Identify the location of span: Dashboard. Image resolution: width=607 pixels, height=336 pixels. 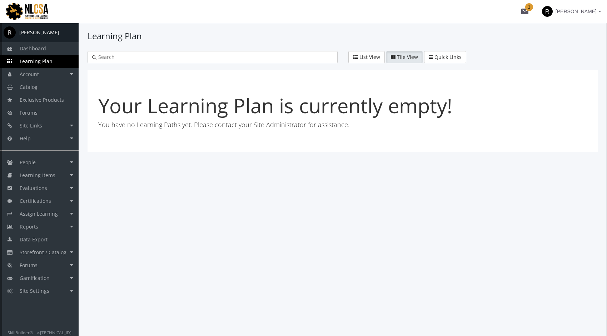
(33, 48).